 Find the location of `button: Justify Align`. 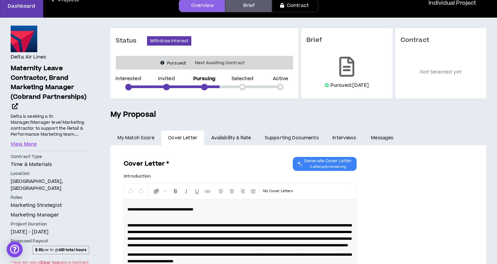

button: Justify Align is located at coordinates (253, 191).